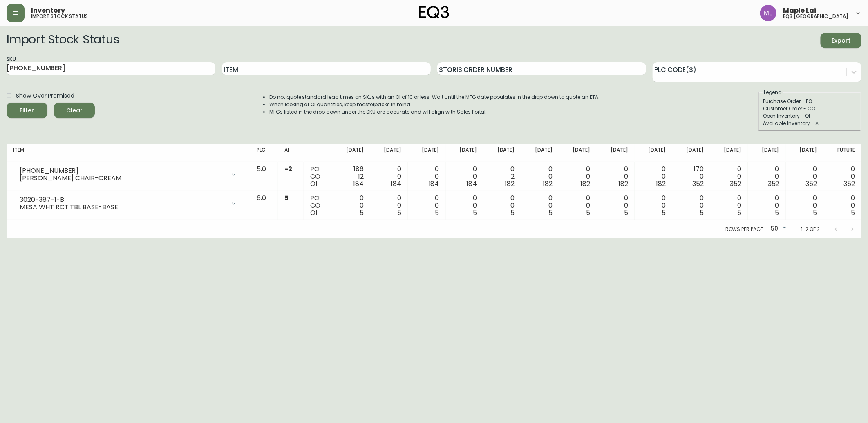 This screenshot has height=423, width=868. What do you see at coordinates (434, 12) in the screenshot?
I see `img: logo` at bounding box center [434, 12].